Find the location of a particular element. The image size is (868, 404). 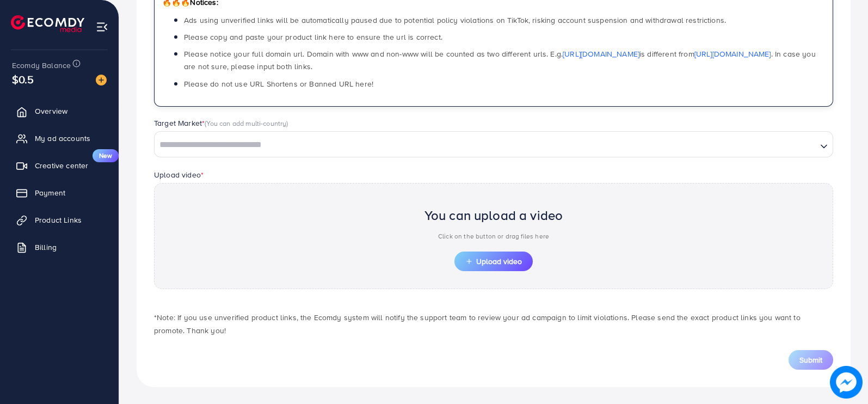

button: Submit is located at coordinates (811, 360).